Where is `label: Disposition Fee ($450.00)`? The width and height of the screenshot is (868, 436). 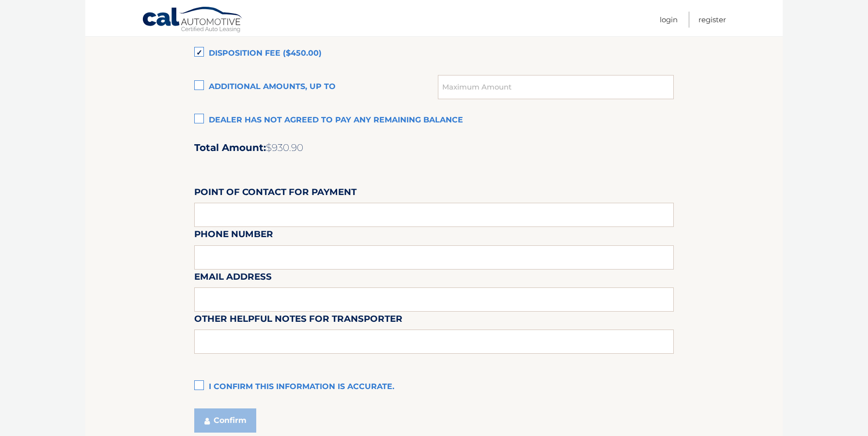 label: Disposition Fee ($450.00) is located at coordinates (434, 54).